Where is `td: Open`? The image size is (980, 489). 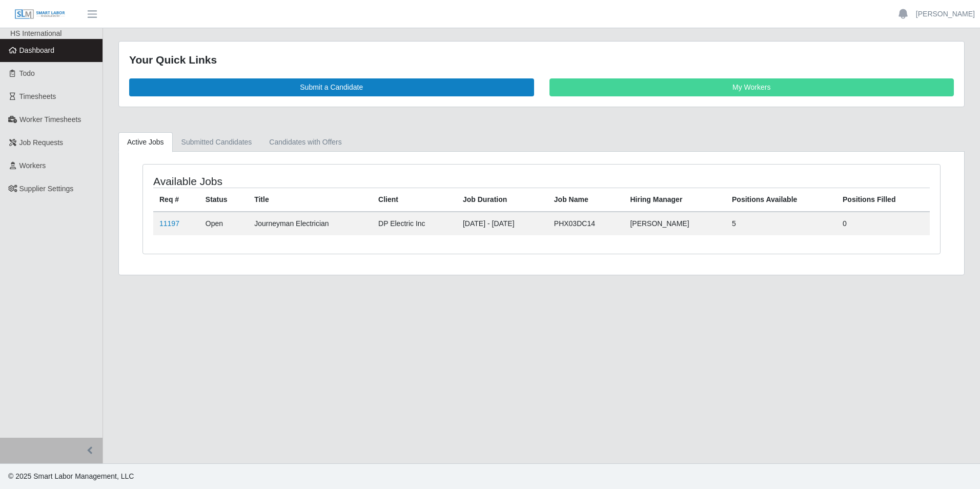
td: Open is located at coordinates (223, 223).